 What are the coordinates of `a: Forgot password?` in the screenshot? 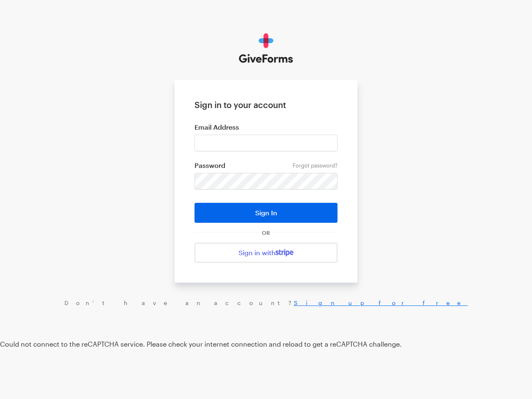 It's located at (315, 165).